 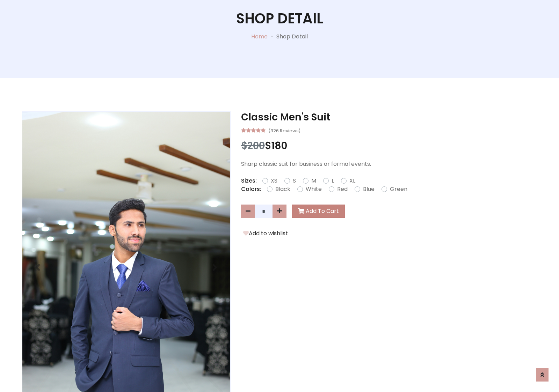 What do you see at coordinates (292, 36) in the screenshot?
I see `p: Shop Detail` at bounding box center [292, 36].